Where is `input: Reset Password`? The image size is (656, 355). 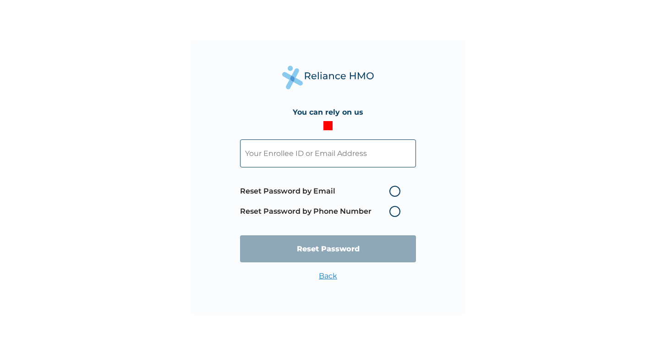 input: Reset Password is located at coordinates (328, 248).